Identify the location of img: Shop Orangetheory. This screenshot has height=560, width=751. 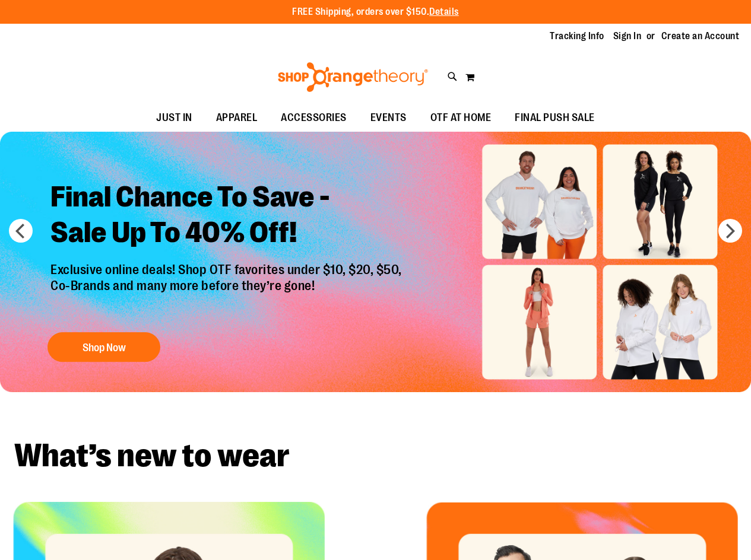
(353, 78).